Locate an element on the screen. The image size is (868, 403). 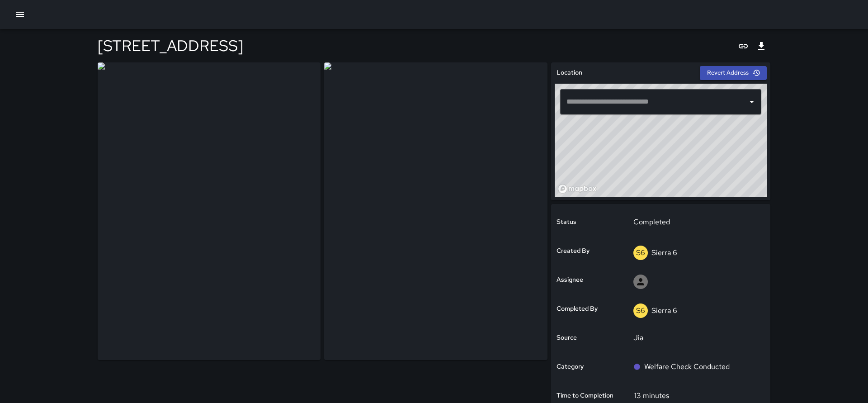
h6: Location is located at coordinates (569, 73).